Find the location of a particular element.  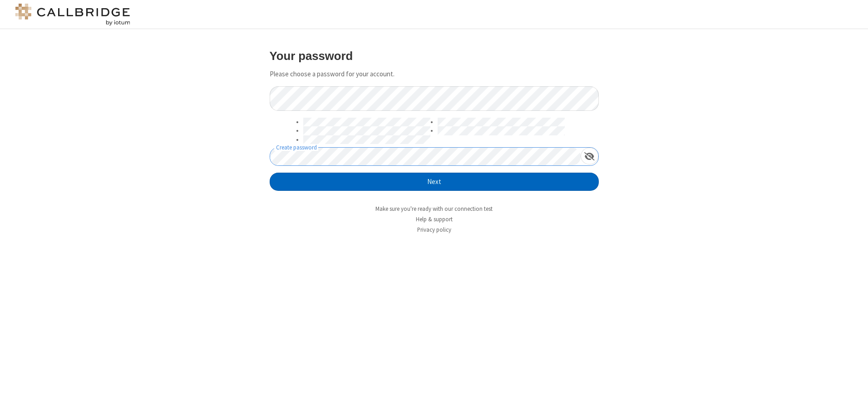

a: Help & support is located at coordinates (434, 219).